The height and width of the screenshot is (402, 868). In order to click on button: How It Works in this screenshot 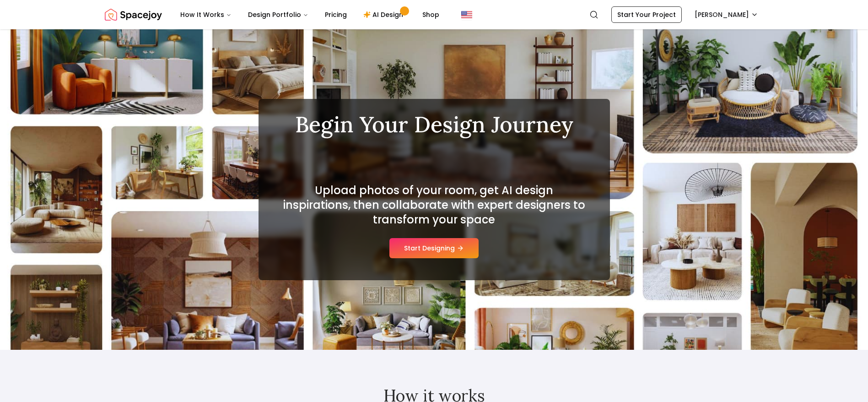, I will do `click(206, 15)`.